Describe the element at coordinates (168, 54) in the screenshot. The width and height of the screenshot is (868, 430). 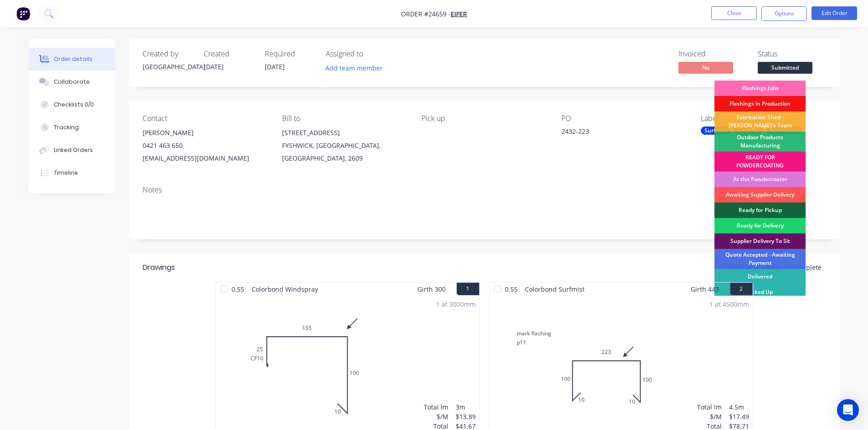
I see `div: Created by` at that location.